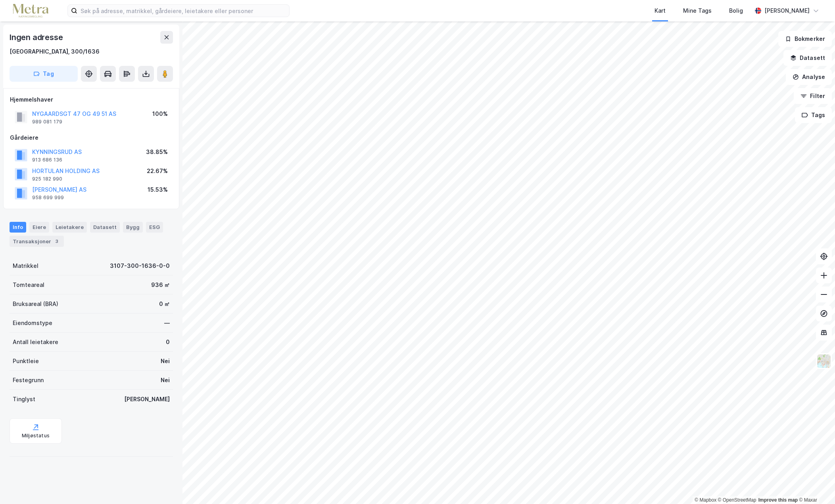  Describe the element at coordinates (809, 77) in the screenshot. I see `button: Analyse` at that location.